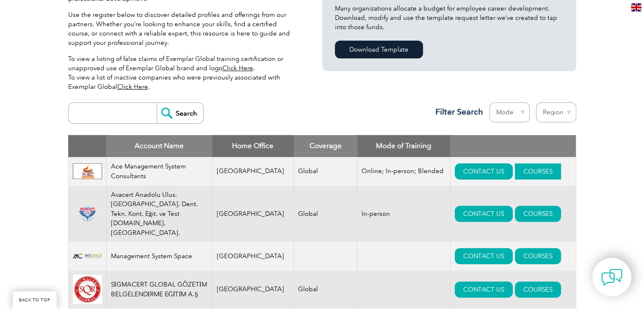  I want to click on img: en, so click(636, 7).